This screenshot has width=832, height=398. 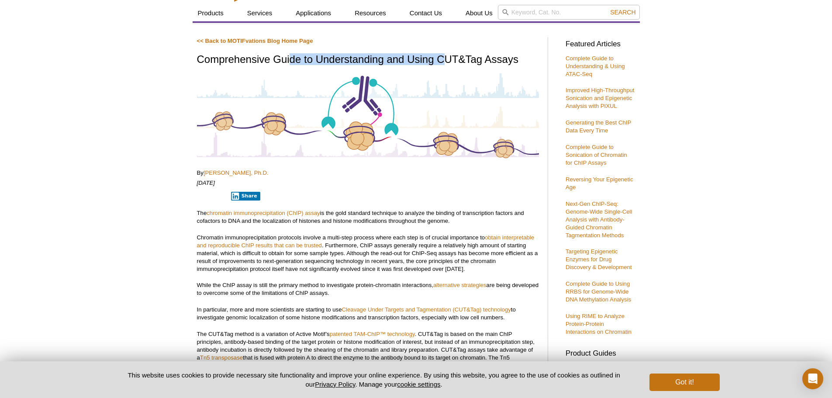 I want to click on p: While the ChIP assay is still the primary method to investigate protein-chromatin interactions, a..., so click(x=368, y=289).